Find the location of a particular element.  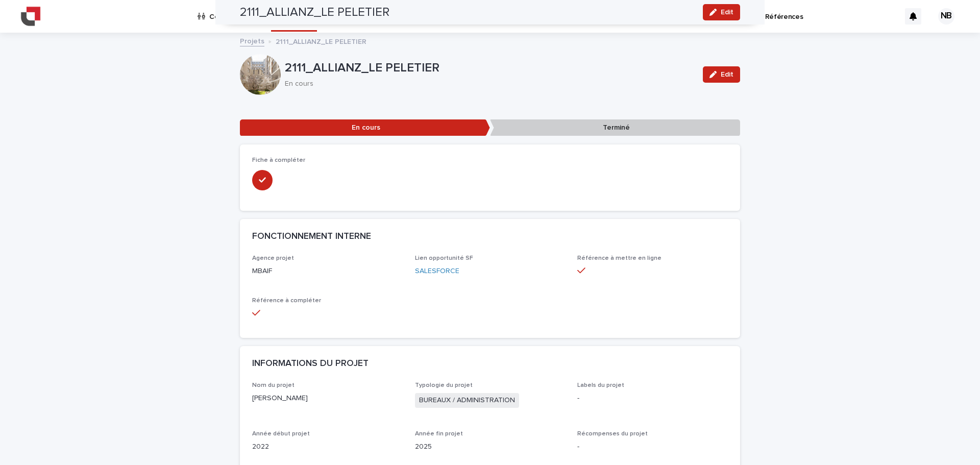

p: Terminé is located at coordinates (615, 128).